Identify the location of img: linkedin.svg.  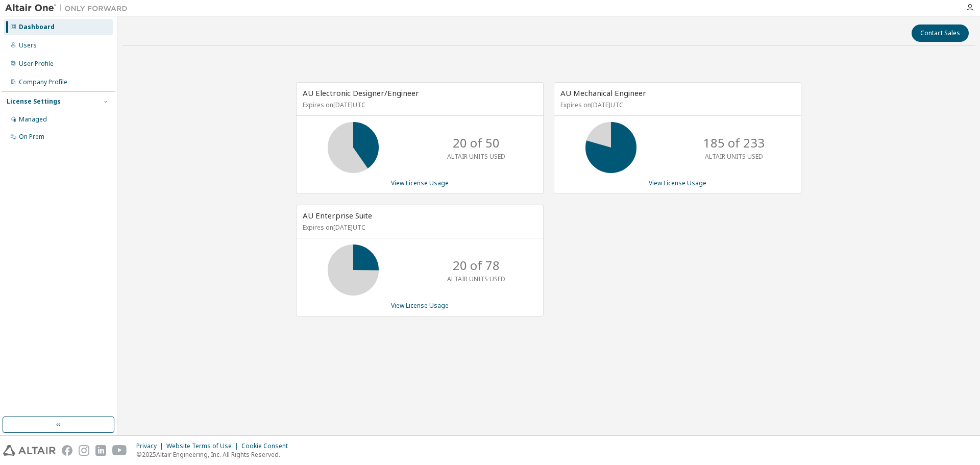
(101, 450).